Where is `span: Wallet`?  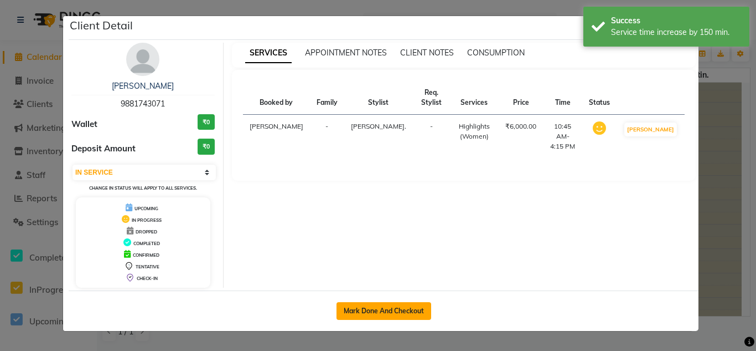 span: Wallet is located at coordinates (84, 124).